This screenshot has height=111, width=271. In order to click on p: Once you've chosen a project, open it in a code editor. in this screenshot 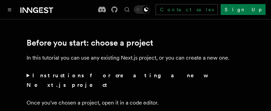, I will do `click(135, 103)`.